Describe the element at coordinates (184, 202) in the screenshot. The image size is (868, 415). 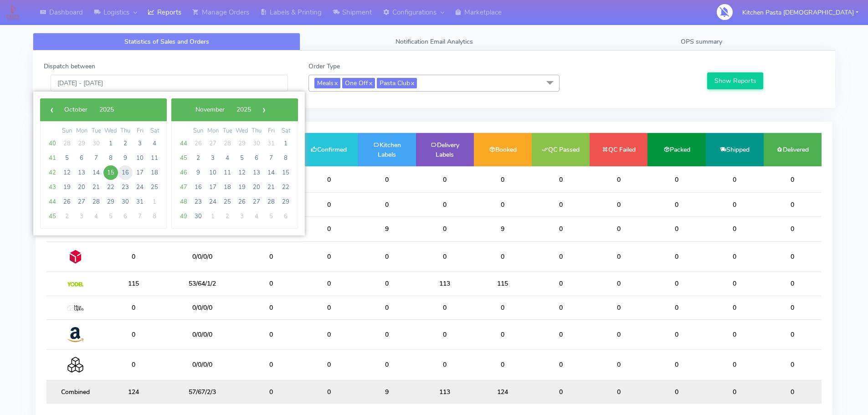
I see `span: 48` at that location.